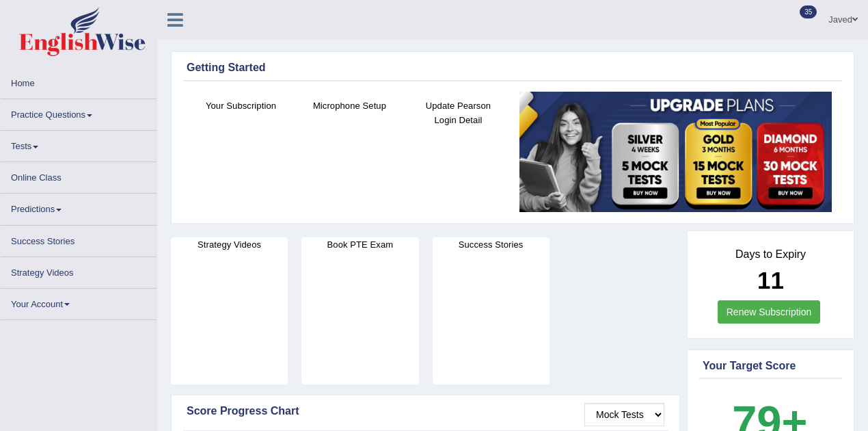 This screenshot has width=868, height=431. What do you see at coordinates (79, 207) in the screenshot?
I see `a: Predictions` at bounding box center [79, 207].